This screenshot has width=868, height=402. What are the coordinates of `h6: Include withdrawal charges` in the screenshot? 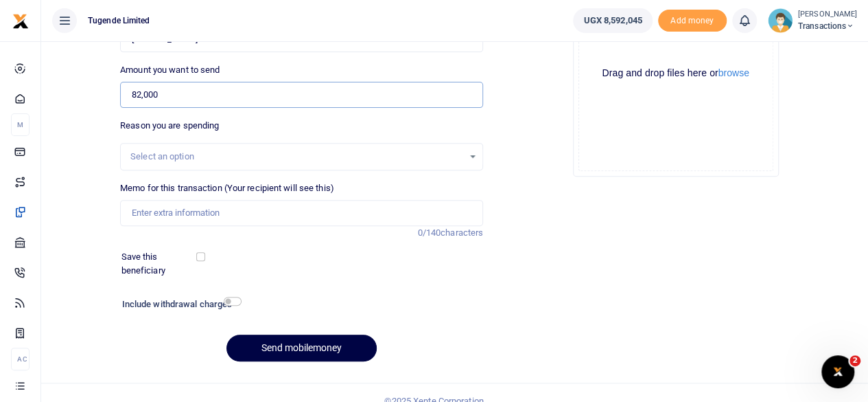 It's located at (178, 304).